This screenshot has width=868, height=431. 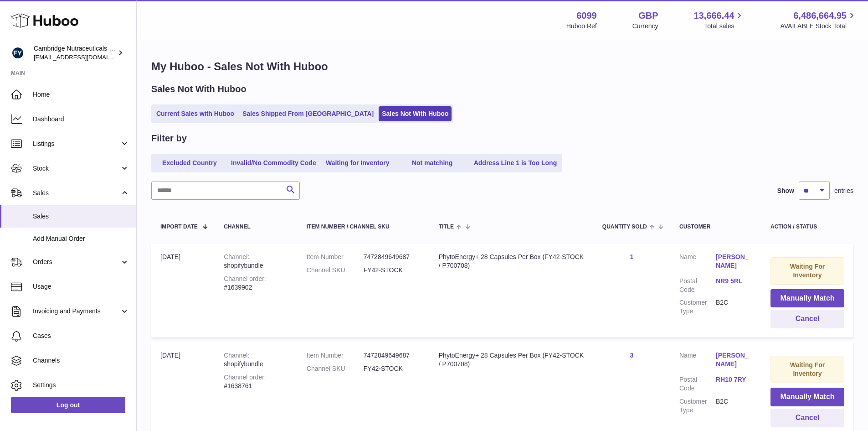 What do you see at coordinates (76, 311) in the screenshot?
I see `span: Invoicing and Payments` at bounding box center [76, 311].